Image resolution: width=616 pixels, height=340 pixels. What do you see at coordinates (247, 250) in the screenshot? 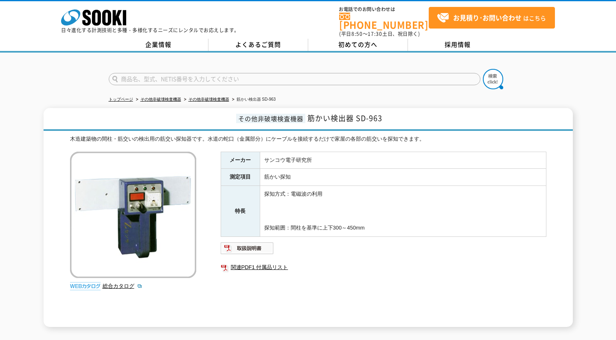
I see `a: 取扱説明書` at bounding box center [247, 250].